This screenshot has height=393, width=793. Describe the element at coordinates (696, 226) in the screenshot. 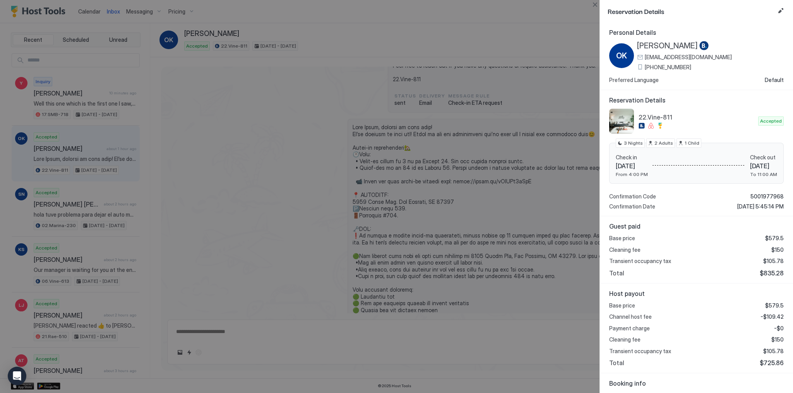

I see `span: Guest paid` at that location.